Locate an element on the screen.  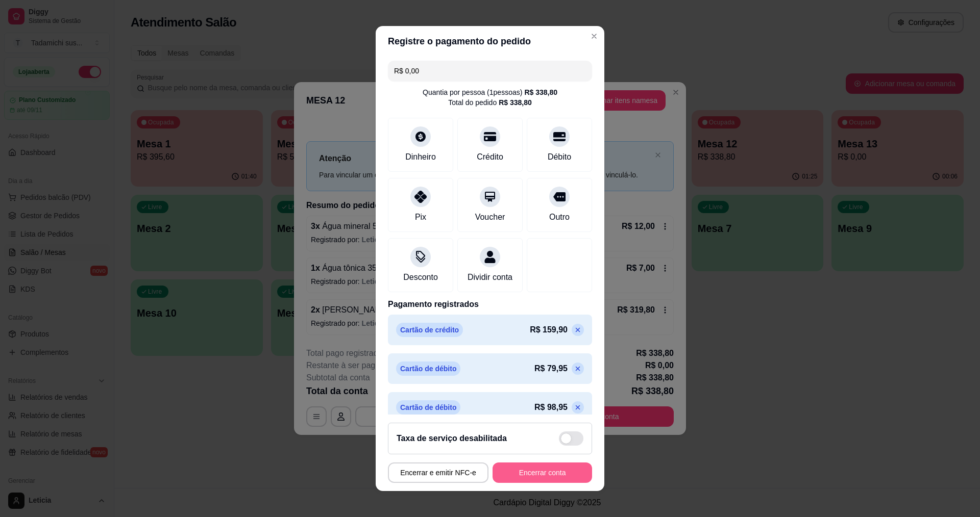
div: Dinheiro is located at coordinates (421, 157).